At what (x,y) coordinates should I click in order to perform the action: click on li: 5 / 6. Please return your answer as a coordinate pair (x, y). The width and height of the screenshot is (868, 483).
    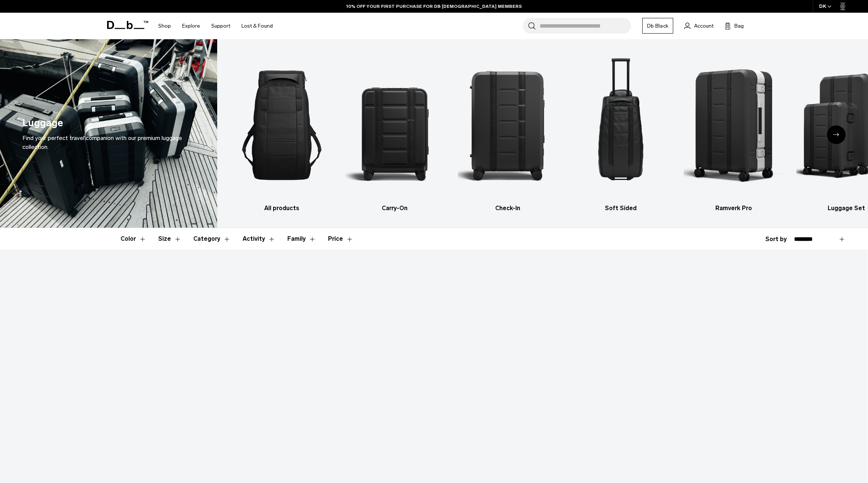
    Looking at the image, I should click on (733, 132).